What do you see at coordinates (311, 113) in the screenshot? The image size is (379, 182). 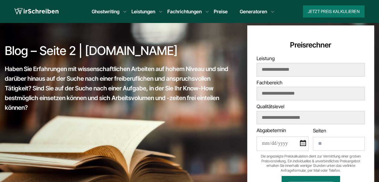 I see `label: Qualitätslevel` at bounding box center [311, 113].